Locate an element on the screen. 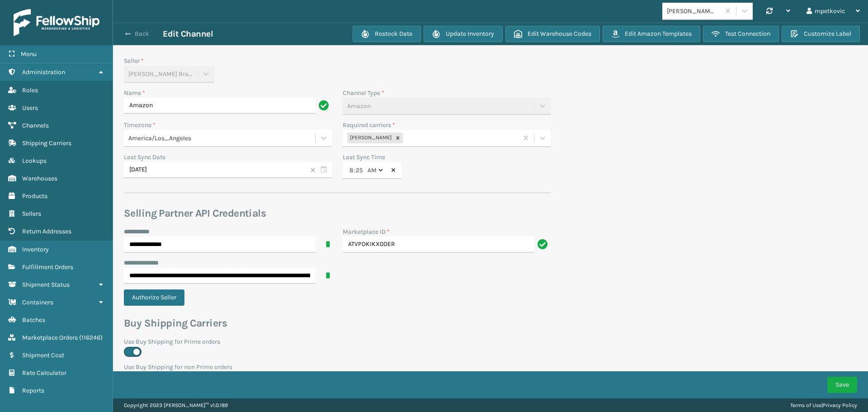  span: Inventory is located at coordinates (35, 249).